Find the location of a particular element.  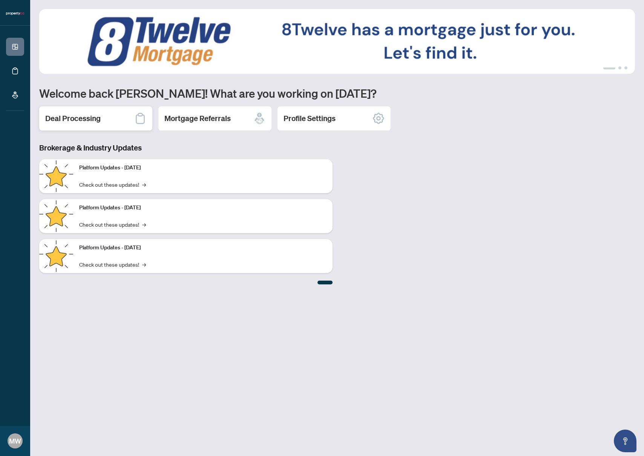

img: Platform Updates - June 23, 2025 is located at coordinates (56, 256).